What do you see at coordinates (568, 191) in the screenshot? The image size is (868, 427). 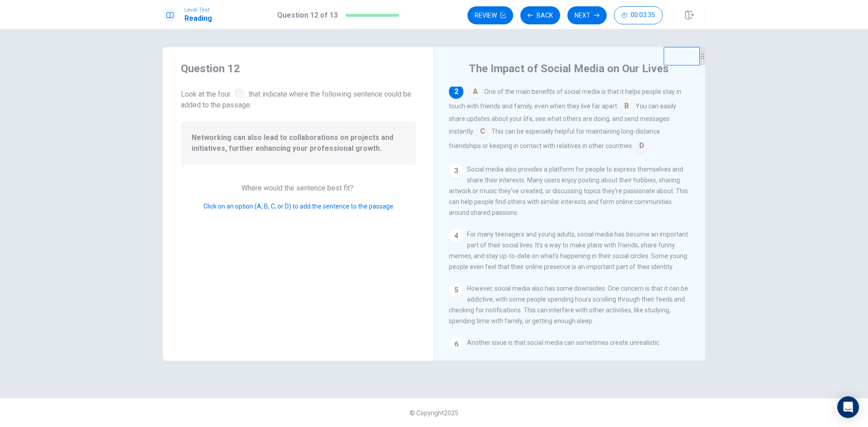 I see `span: Social media also provides a platform for people to express themselves and share their interests....` at bounding box center [568, 191].